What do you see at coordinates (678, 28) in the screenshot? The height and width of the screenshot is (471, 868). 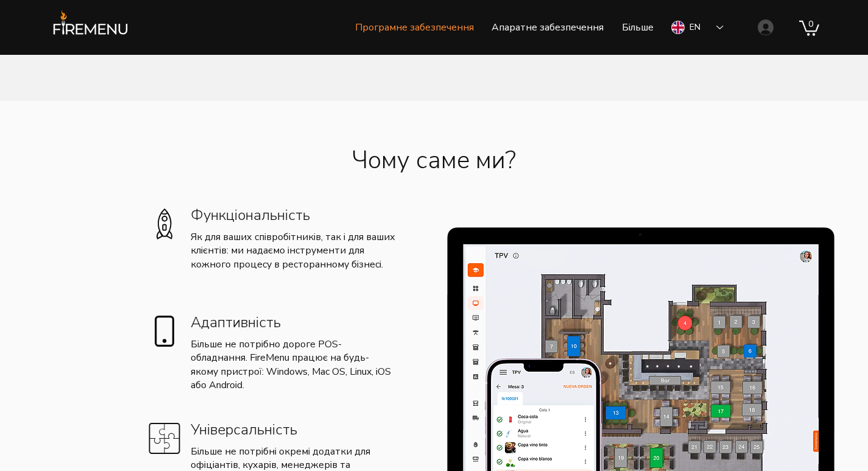 I see `img: Англійська` at bounding box center [678, 28].